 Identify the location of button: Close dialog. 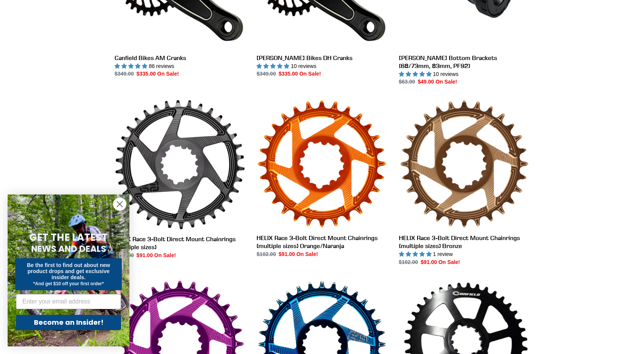
(120, 204).